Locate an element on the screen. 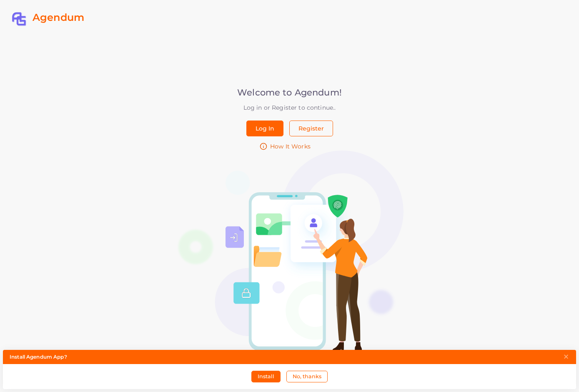 The height and width of the screenshot is (392, 579). button: Log In is located at coordinates (265, 129).